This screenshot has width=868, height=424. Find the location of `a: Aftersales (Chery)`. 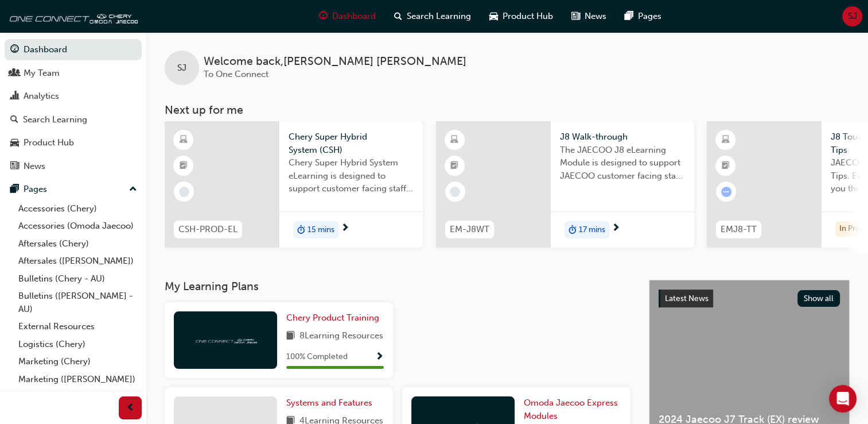

a: Aftersales (Chery) is located at coordinates (78, 243).